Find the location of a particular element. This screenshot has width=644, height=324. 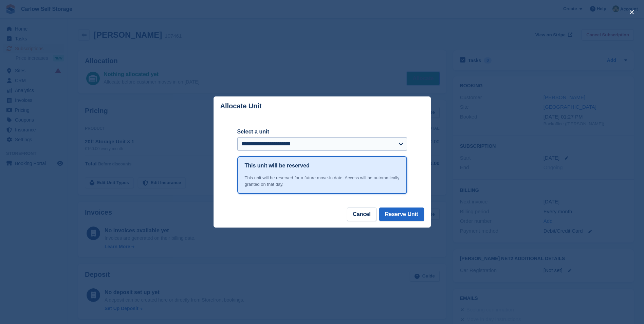

label: Select a unit is located at coordinates (322, 132).